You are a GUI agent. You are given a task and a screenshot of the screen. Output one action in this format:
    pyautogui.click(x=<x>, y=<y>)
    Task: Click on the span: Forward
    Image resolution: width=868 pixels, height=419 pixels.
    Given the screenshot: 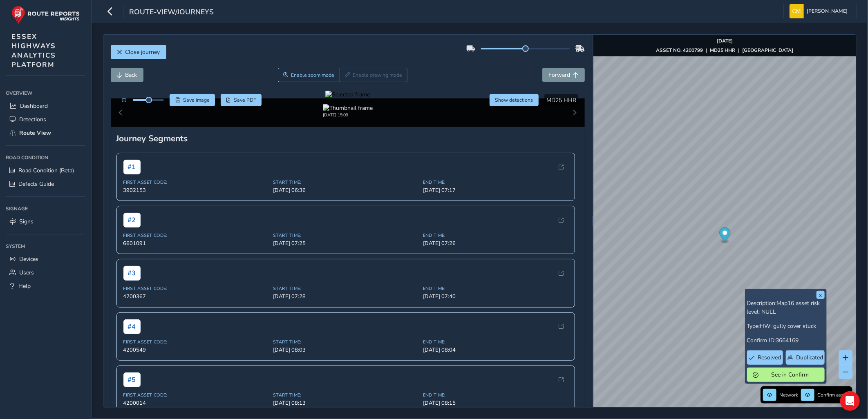 What is the action you would take?
    pyautogui.click(x=559, y=75)
    